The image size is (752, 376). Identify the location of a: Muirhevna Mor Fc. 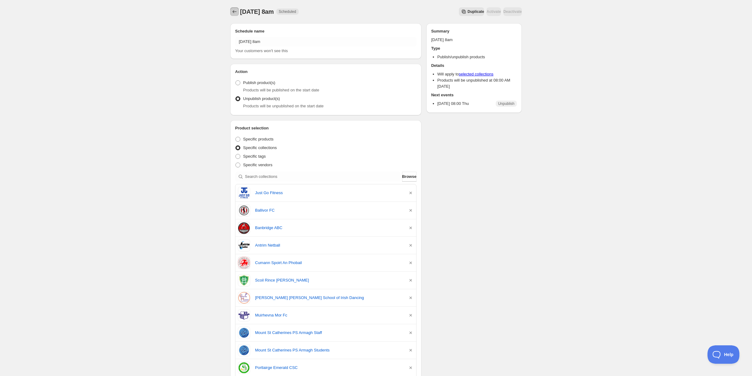
(329, 316).